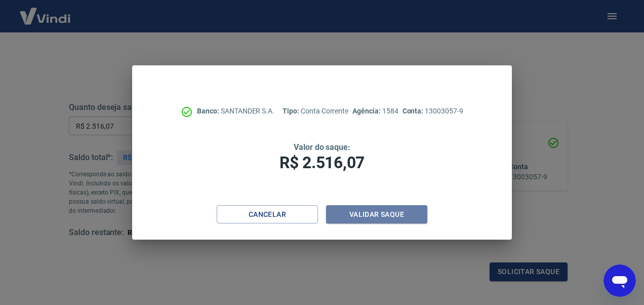  What do you see at coordinates (414, 111) in the screenshot?
I see `span: Conta:` at bounding box center [414, 111].